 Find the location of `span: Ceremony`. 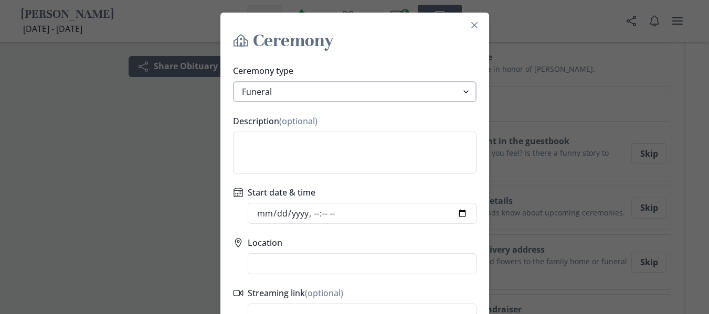

span: Ceremony is located at coordinates (293, 40).